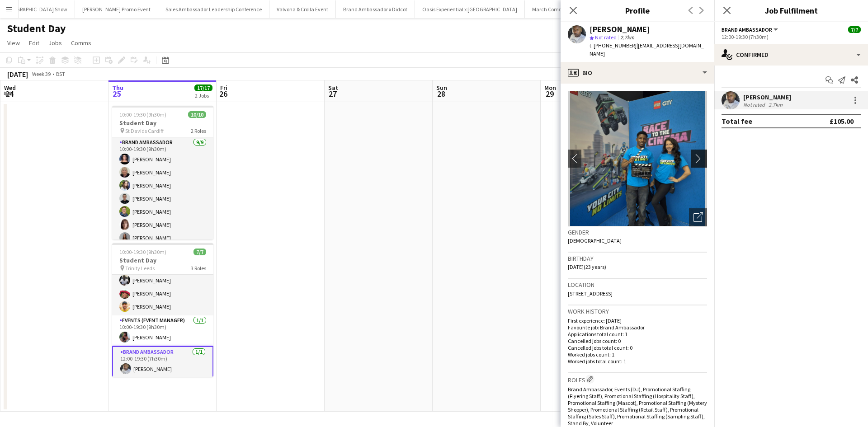  I want to click on h1: Student Day, so click(37, 28).